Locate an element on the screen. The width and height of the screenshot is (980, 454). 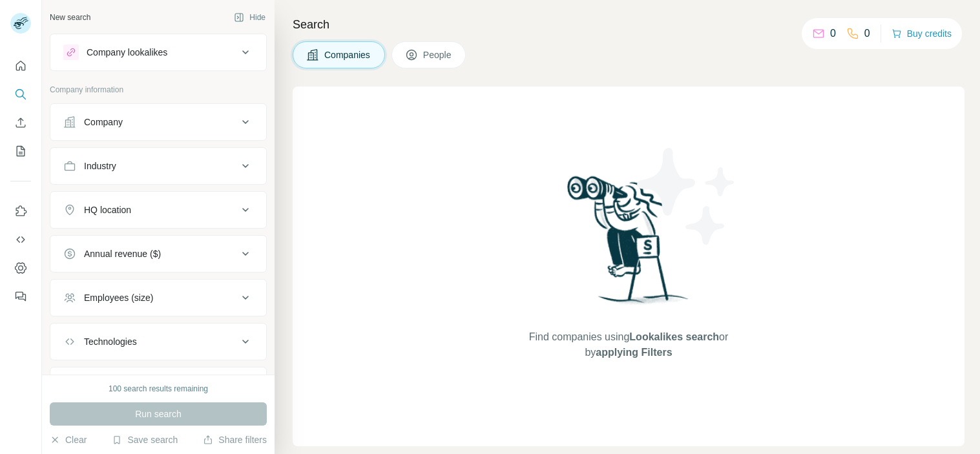
span: applying Filters is located at coordinates (634, 352).